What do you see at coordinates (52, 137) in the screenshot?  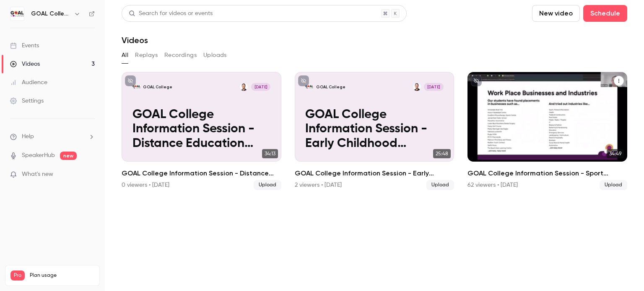 I see `li: help-dropdown-opener` at bounding box center [52, 137].